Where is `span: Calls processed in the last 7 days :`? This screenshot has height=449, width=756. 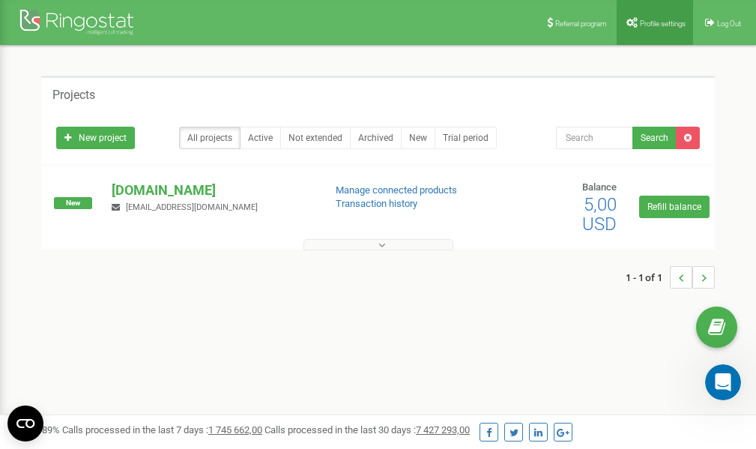
span: Calls processed in the last 7 days : is located at coordinates (162, 429).